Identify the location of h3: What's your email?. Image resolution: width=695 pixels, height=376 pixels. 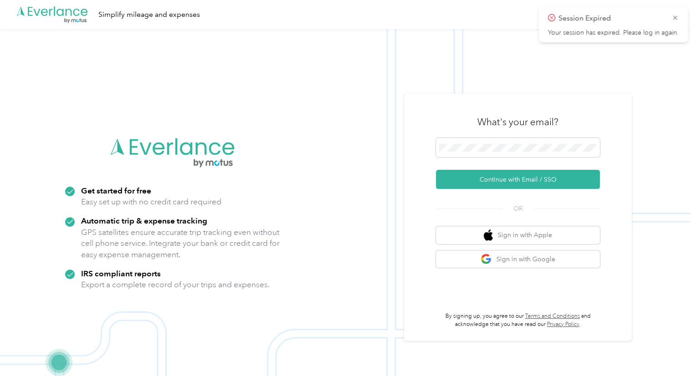
(518, 122).